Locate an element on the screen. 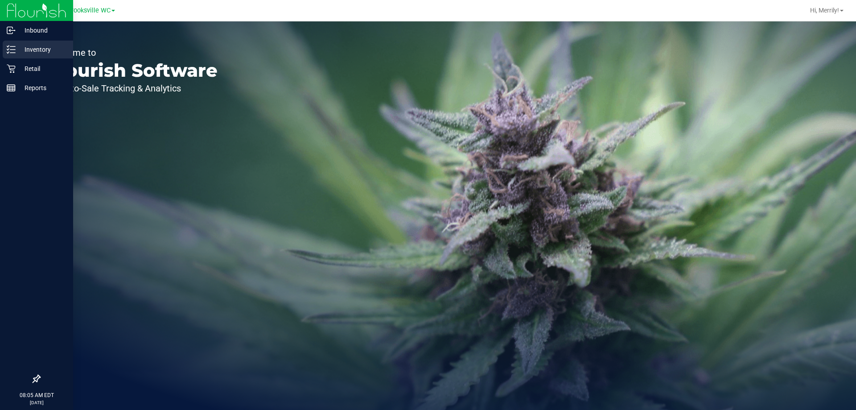 Image resolution: width=856 pixels, height=410 pixels. p: Reports is located at coordinates (42, 88).